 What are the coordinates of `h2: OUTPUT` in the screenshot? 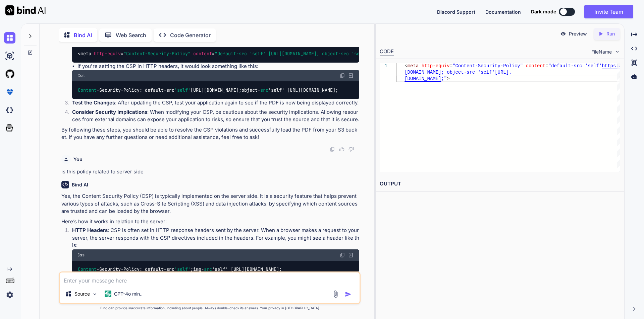 It's located at (499, 184).